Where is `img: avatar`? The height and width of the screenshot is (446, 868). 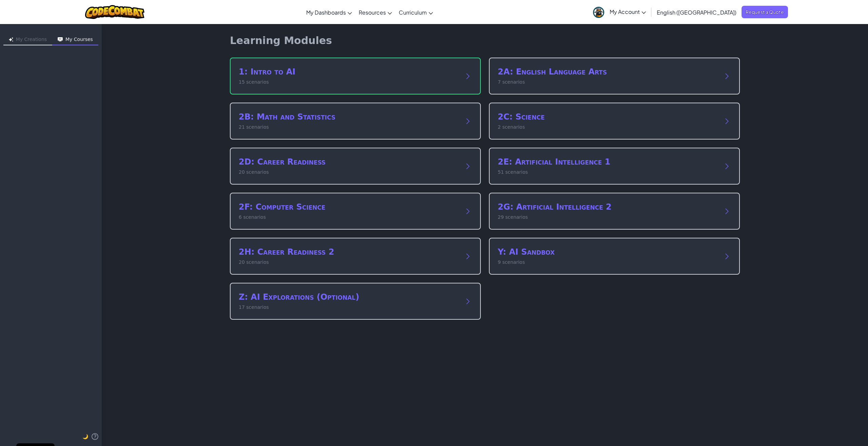
img: avatar is located at coordinates (598, 12).